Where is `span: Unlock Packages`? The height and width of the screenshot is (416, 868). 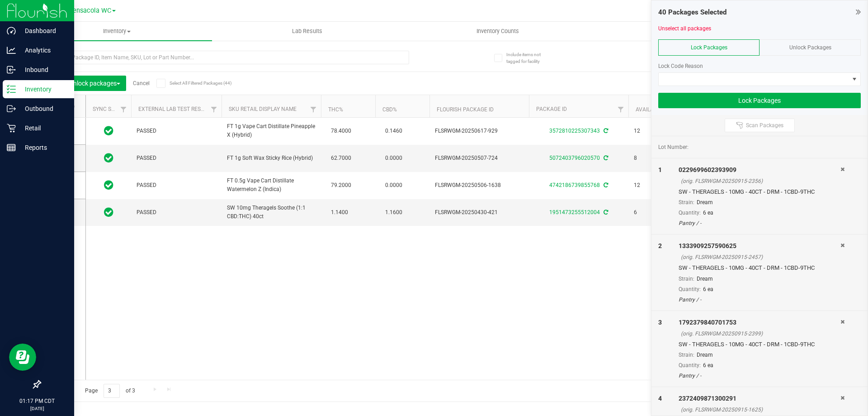 span: Unlock Packages is located at coordinates (810, 48).